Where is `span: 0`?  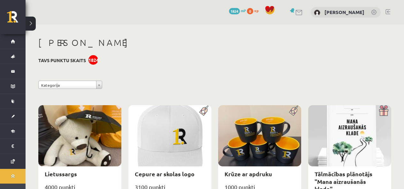 span: 0 is located at coordinates (250, 11).